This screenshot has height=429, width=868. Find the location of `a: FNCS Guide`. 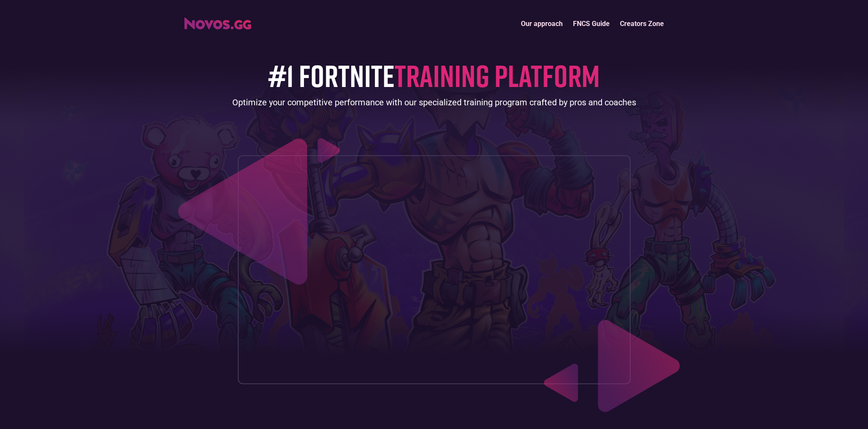

a: FNCS Guide is located at coordinates (591, 23).